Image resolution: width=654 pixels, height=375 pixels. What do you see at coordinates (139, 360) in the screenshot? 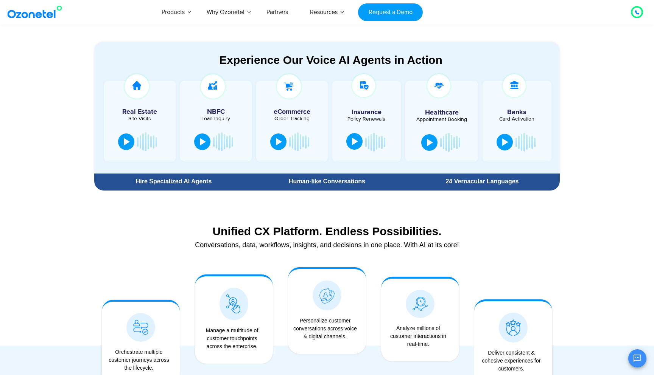
I see `div: Orchestrate multiple customer journeys across the lifecycle.` at bounding box center [139, 360].